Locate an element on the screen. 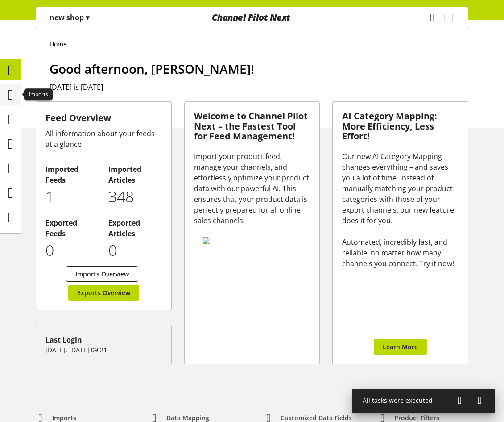  span: Exports Overview is located at coordinates (103, 292).